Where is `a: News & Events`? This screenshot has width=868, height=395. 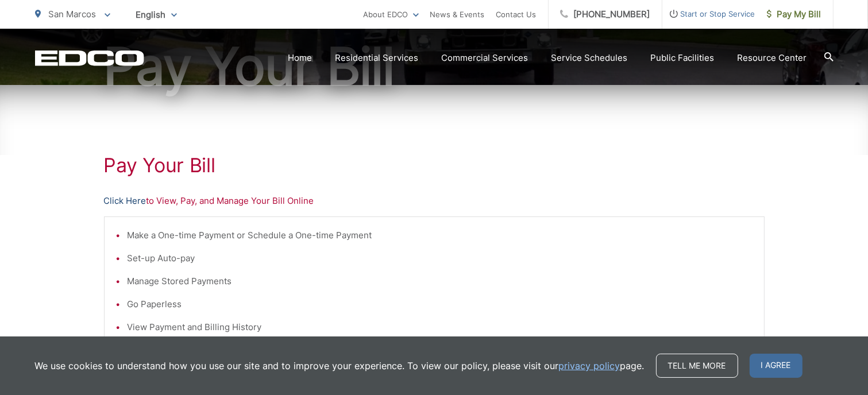 a: News & Events is located at coordinates (458, 14).